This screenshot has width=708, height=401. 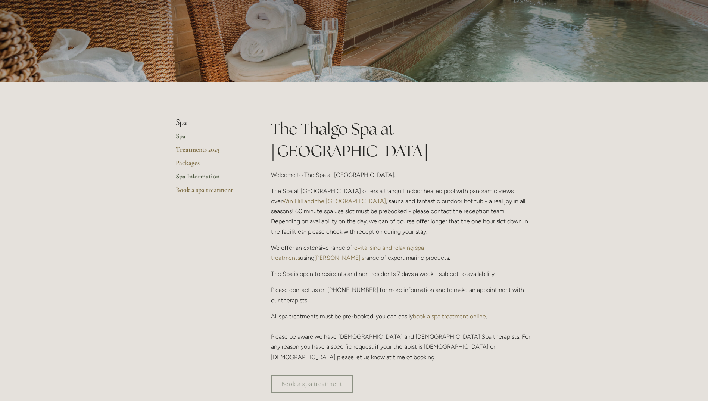 What do you see at coordinates (402, 274) in the screenshot?
I see `p: The Spa is open to residents and non-residents 7 days a week - subject to availability.` at bounding box center [402, 274].